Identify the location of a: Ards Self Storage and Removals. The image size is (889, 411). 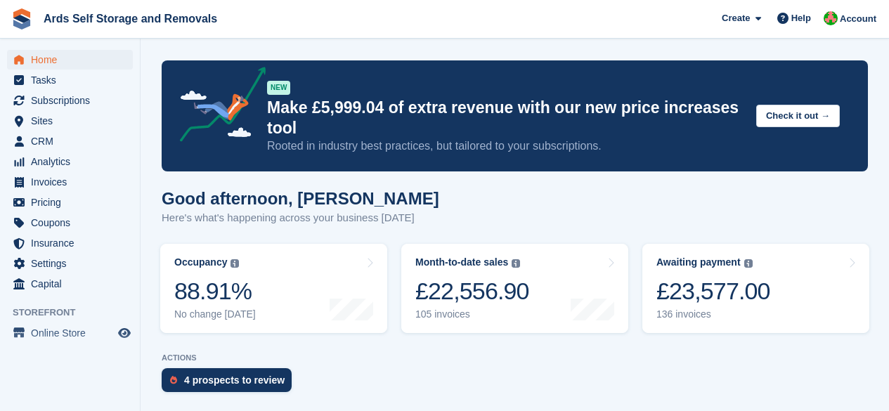
(130, 18).